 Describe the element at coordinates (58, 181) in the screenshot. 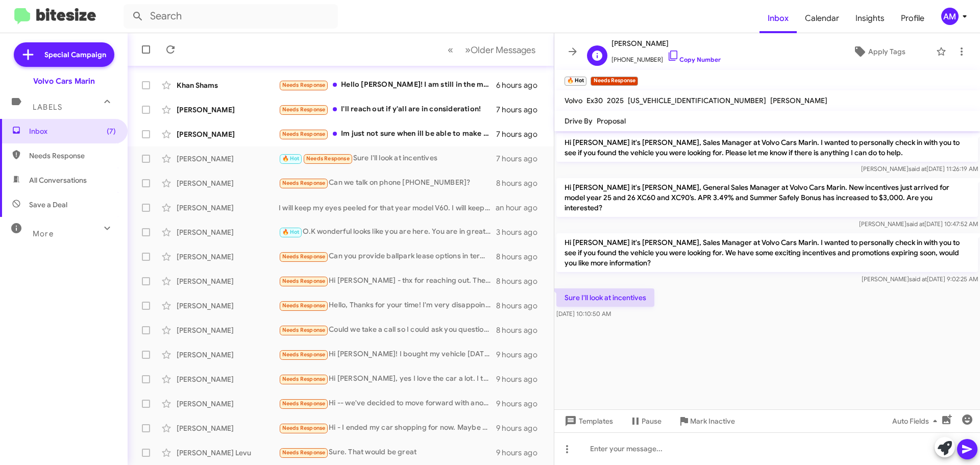

I see `span: All Conversations` at that location.